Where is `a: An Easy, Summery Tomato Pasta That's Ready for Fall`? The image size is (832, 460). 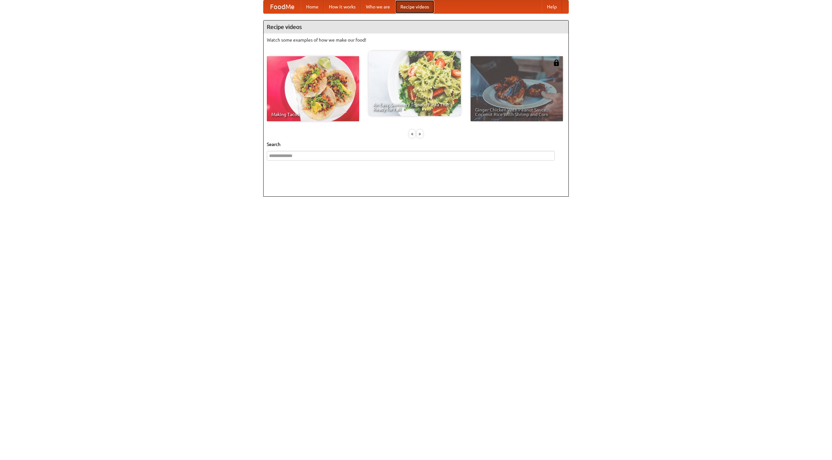 a: An Easy, Summery Tomato Pasta That's Ready for Fall is located at coordinates (414, 83).